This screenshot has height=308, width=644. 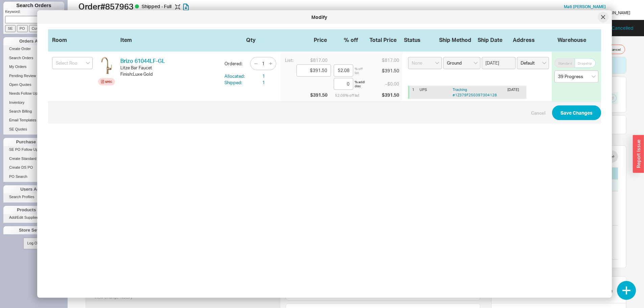 I want to click on a: PO Search, so click(x=34, y=176).